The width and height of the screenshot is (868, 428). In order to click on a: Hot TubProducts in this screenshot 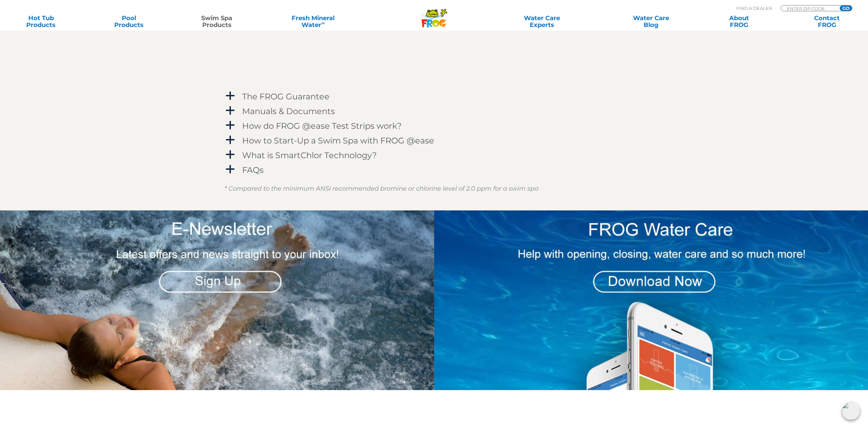, I will do `click(41, 22)`.